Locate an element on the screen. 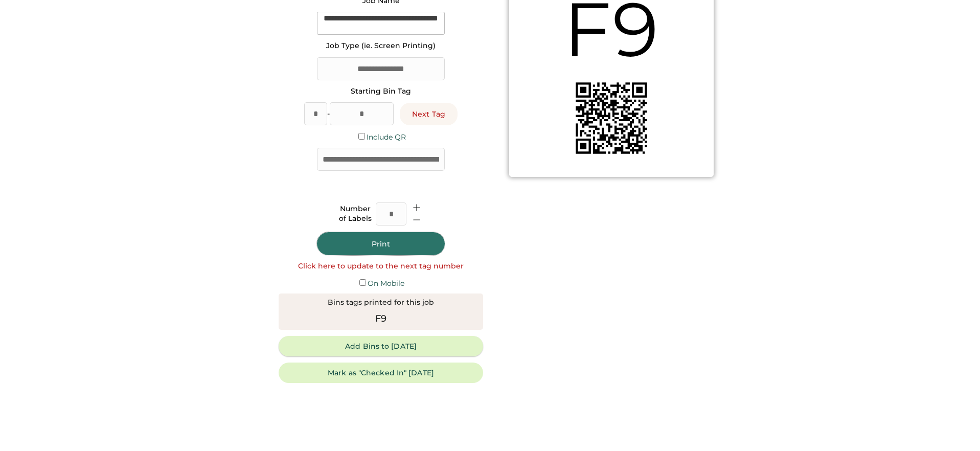  div: Click here to update to the next tag number is located at coordinates (381, 266).